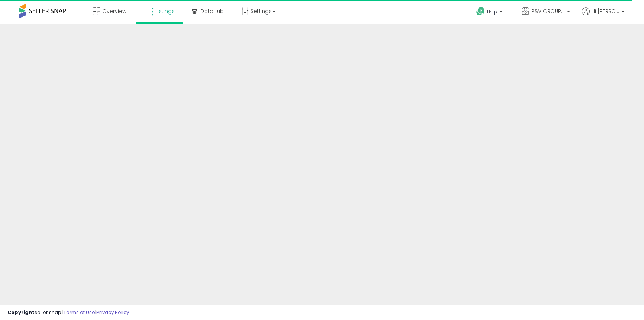 The width and height of the screenshot is (644, 320). I want to click on span: Help, so click(492, 12).